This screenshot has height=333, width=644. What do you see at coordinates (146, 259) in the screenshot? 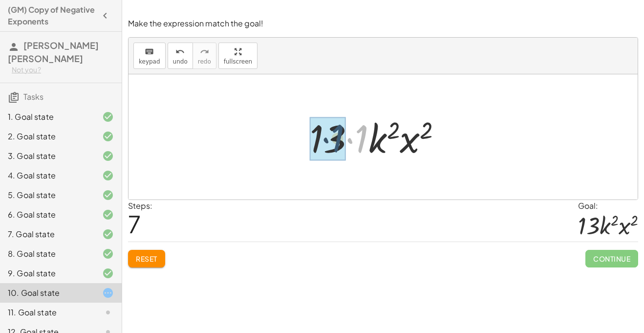
I see `span: Reset` at bounding box center [146, 259].